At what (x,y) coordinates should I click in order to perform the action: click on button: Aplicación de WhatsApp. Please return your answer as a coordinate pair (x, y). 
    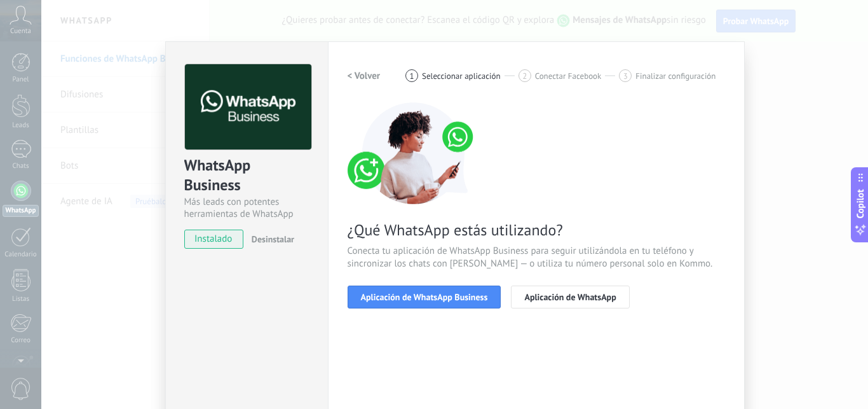
    Looking at the image, I should click on (570, 297).